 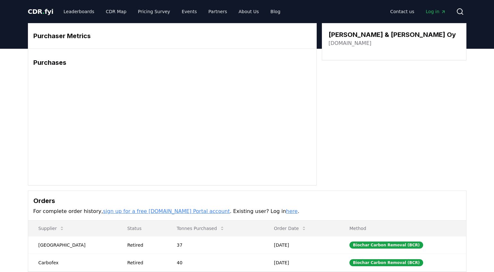 I want to click on a: Pricing Survey, so click(x=154, y=12).